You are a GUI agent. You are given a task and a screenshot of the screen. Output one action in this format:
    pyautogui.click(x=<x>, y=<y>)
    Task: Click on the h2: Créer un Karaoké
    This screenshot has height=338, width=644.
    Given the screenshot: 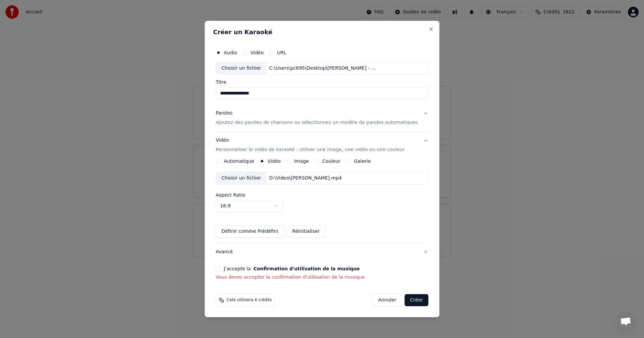 What is the action you would take?
    pyautogui.click(x=322, y=32)
    